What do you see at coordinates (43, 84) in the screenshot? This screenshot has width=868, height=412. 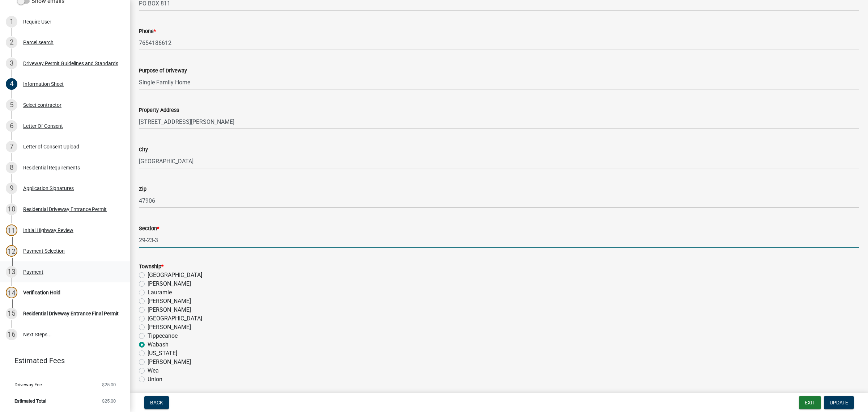 I see `div: Information Sheet` at bounding box center [43, 84].